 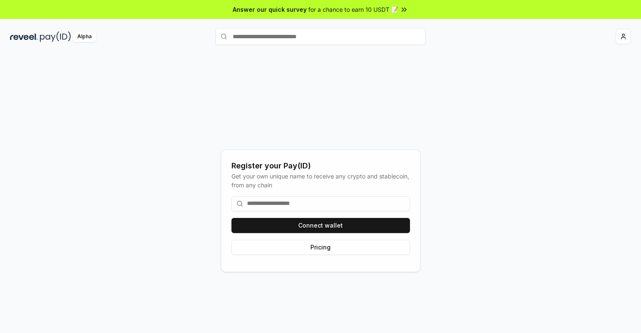 What do you see at coordinates (320, 166) in the screenshot?
I see `div: Register your Pay(ID)` at bounding box center [320, 166].